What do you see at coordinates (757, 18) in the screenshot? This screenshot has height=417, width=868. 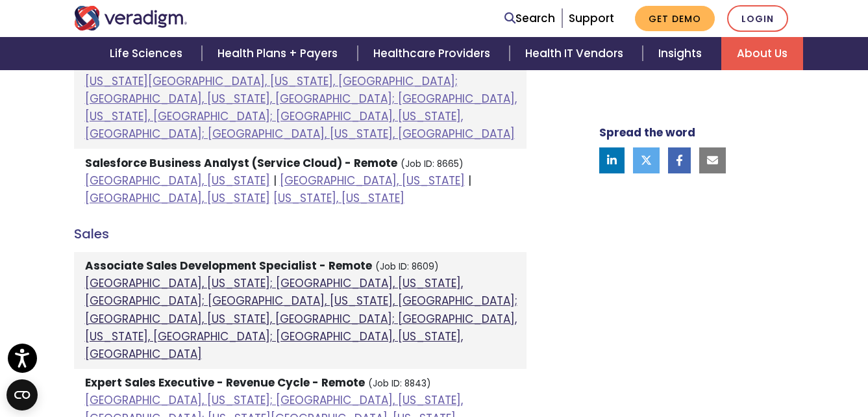 I see `a: Login` at bounding box center [757, 18].